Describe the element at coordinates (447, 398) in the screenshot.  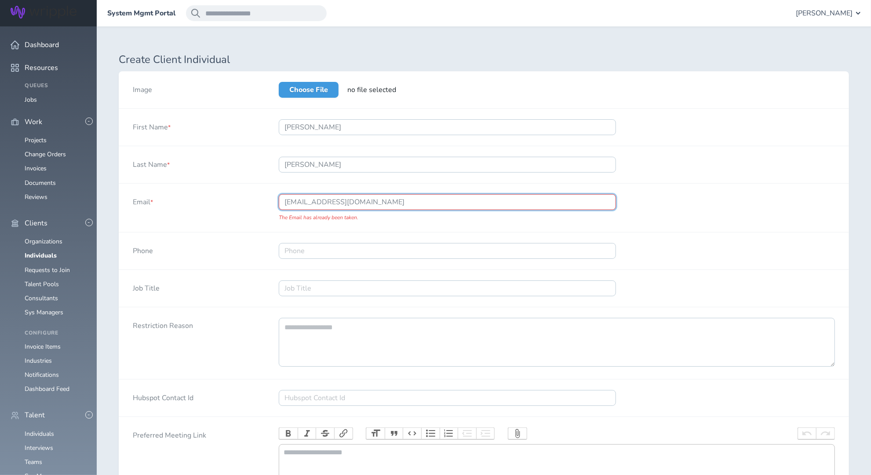
I see `input: Hubspot Contact Id` at that location.